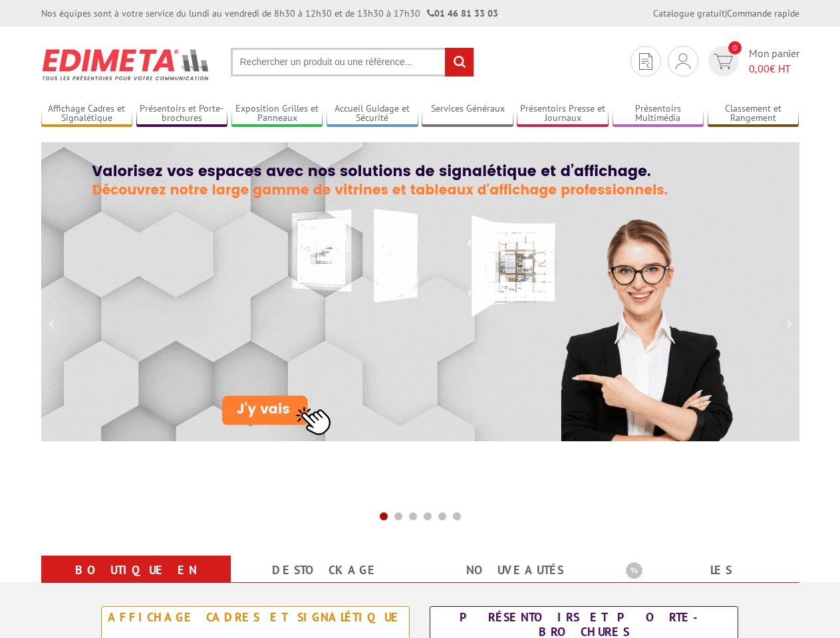  Describe the element at coordinates (269, 13) in the screenshot. I see `div: Nos équipes sont à votre service du lundi au vendredi de 8h30 à 12h30 et de 13h30 à 17h30` at that location.